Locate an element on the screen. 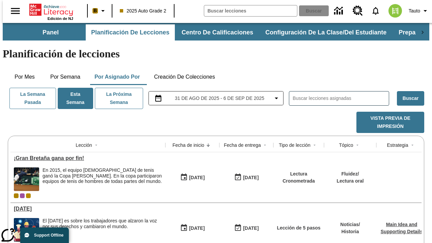 This screenshot has height=243, width=432. a: Día del Trabajo, Lecciones is located at coordinates (88, 209).